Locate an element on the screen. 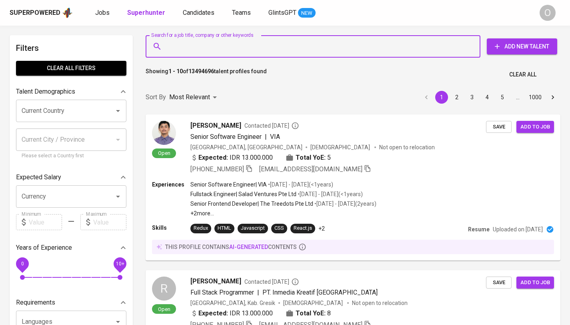  div: Most Relevant is located at coordinates (194, 97).